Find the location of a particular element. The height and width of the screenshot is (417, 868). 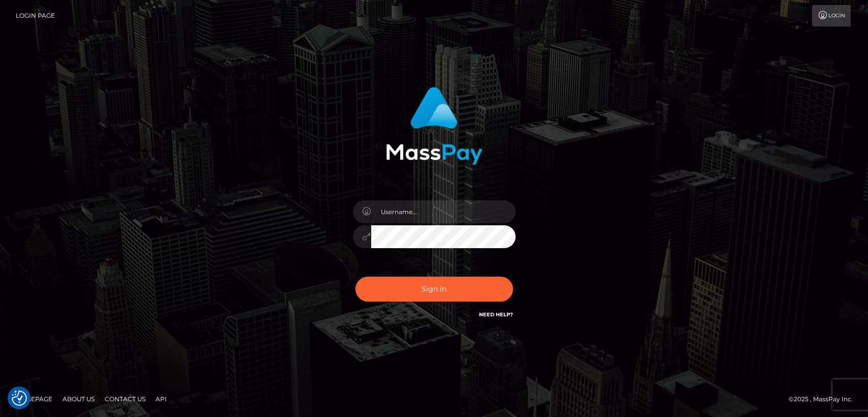

button: Consent Preferences is located at coordinates (19, 399).